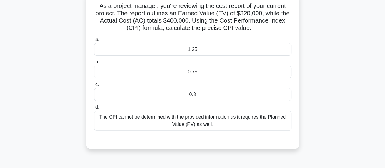  I want to click on span: b., so click(97, 61).